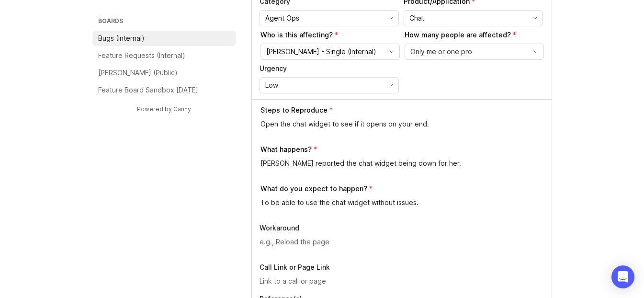 Image resolution: width=644 pixels, height=298 pixels. I want to click on p: Feature Requests (Internal), so click(141, 56).